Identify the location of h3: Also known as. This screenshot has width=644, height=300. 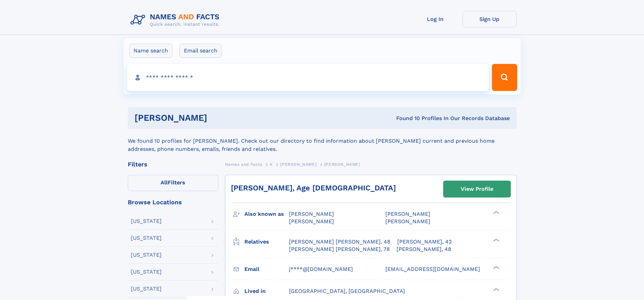
(267, 214).